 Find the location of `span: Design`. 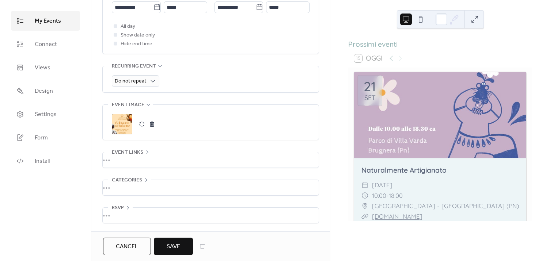

span: Design is located at coordinates (44, 91).